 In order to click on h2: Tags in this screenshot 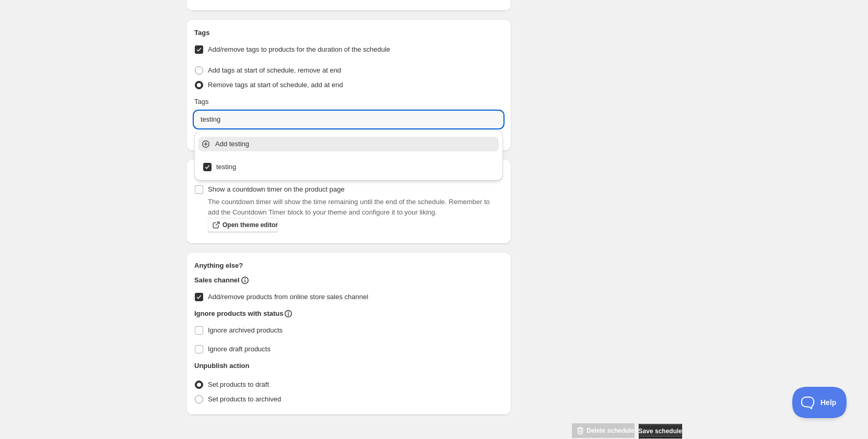, I will do `click(348, 33)`.